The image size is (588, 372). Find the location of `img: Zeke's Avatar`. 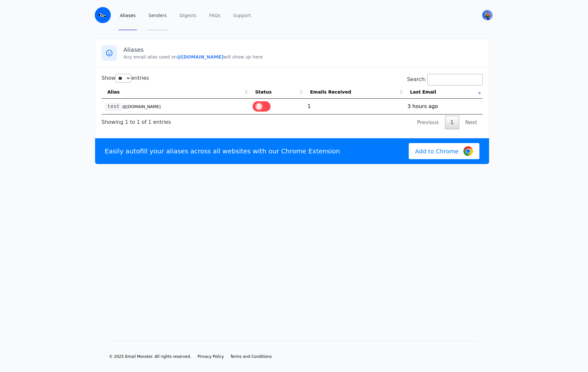

img: Zeke's Avatar is located at coordinates (487, 15).